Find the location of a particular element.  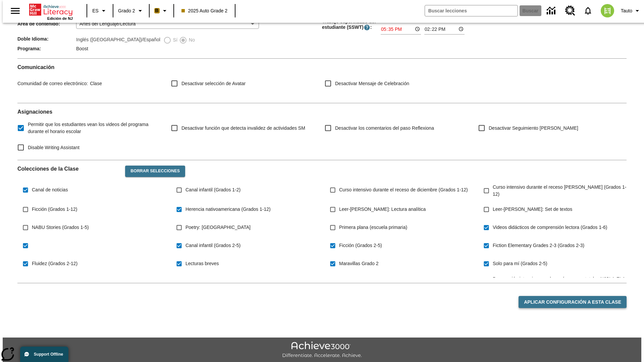

span: Canal infantil (Grados 2-5) is located at coordinates (213, 245).